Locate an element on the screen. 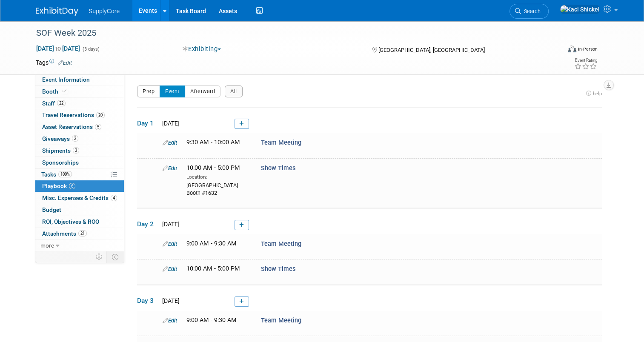 This screenshot has width=644, height=342. span: Misc. Expenses & Credits is located at coordinates (80, 198).